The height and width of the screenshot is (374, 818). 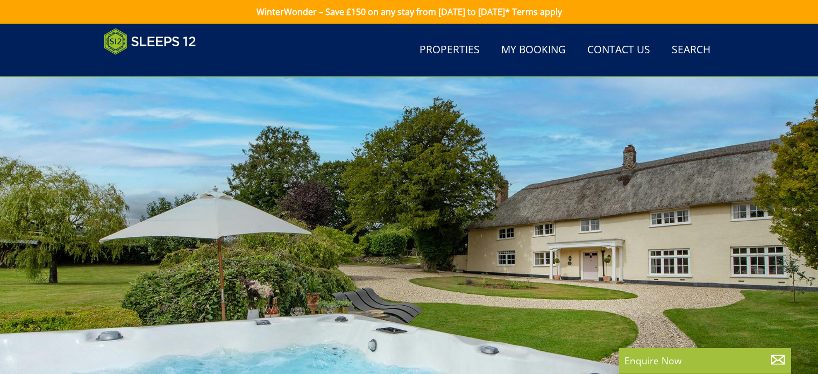 What do you see at coordinates (618, 50) in the screenshot?
I see `a: Contact Us` at bounding box center [618, 50].